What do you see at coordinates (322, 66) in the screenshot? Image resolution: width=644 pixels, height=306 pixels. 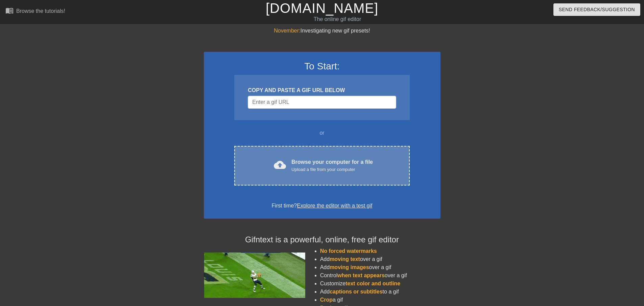 I see `h3: To Start:` at bounding box center [322, 66].